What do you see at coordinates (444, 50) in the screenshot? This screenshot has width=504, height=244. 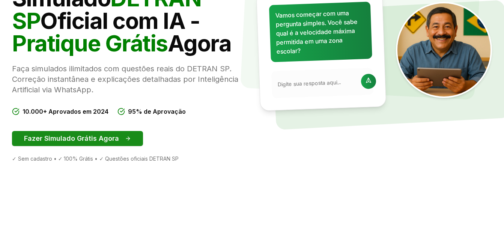 I see `img: Tio Trânsito` at bounding box center [444, 50].